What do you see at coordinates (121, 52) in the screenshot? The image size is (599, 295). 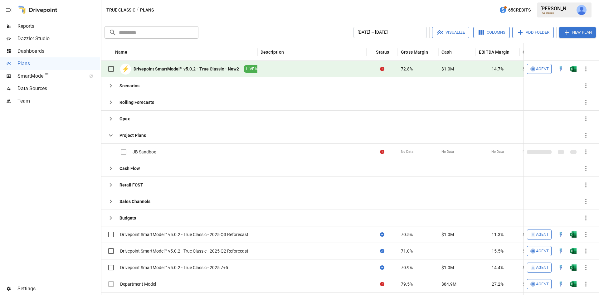 I see `div: Name` at bounding box center [121, 52].